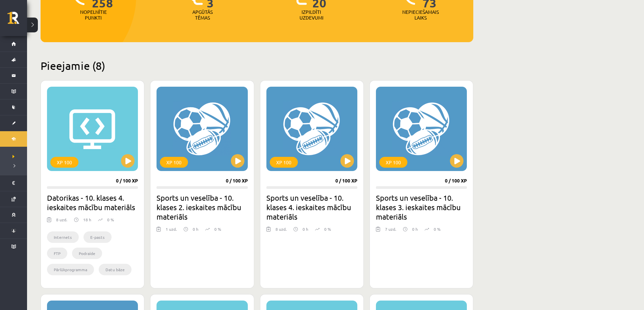  I want to click on p: Nopelnītie punkti, so click(93, 15).